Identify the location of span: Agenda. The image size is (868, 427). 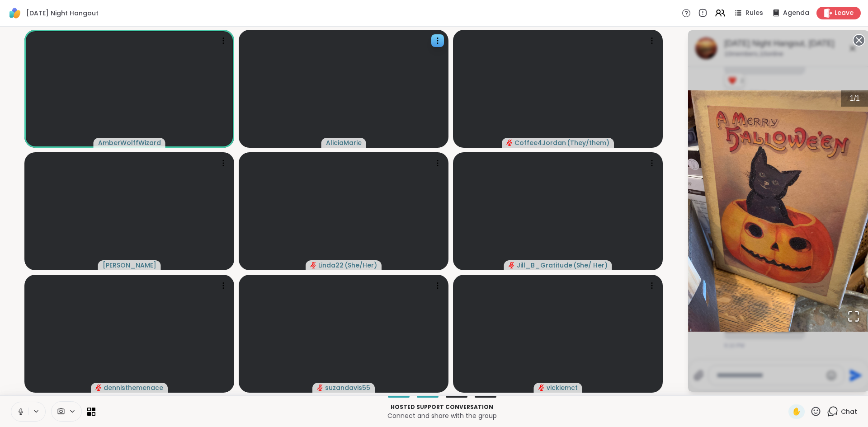
(796, 13).